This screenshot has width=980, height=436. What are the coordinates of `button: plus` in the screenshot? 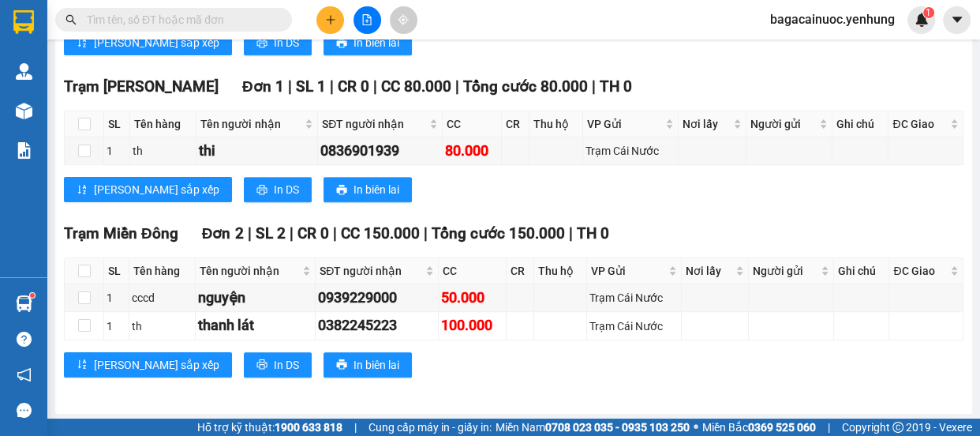 It's located at (330, 20).